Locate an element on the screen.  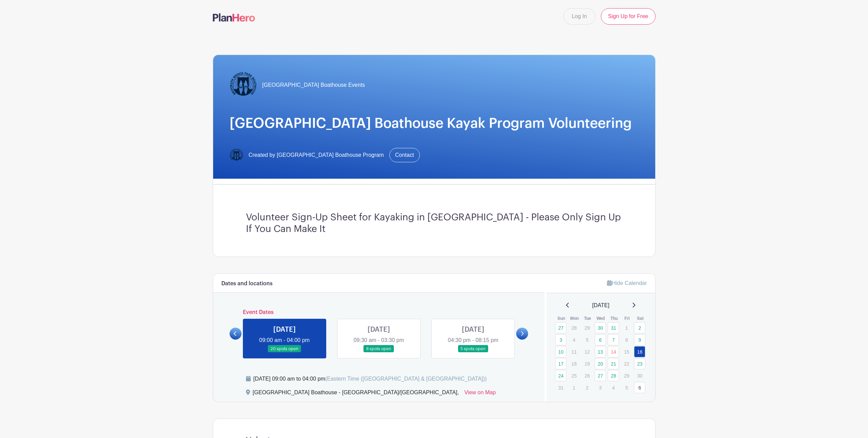
a: 16 is located at coordinates (640, 352).